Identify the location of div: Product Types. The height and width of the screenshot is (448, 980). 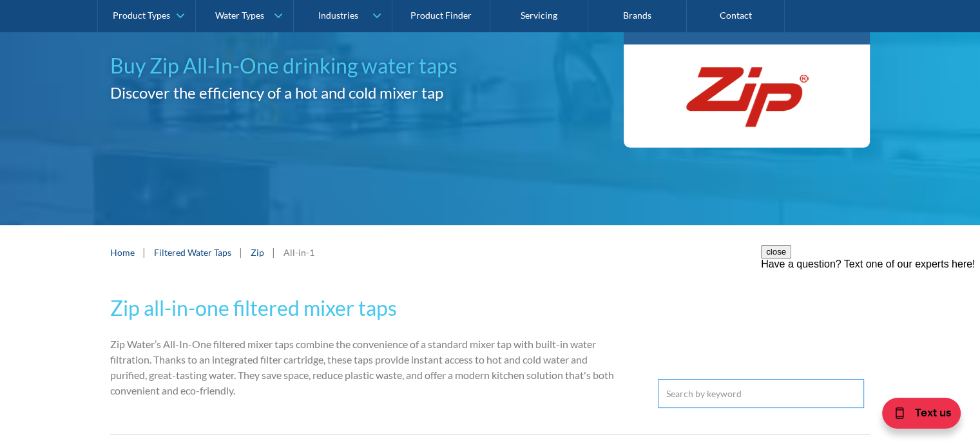
(142, 15).